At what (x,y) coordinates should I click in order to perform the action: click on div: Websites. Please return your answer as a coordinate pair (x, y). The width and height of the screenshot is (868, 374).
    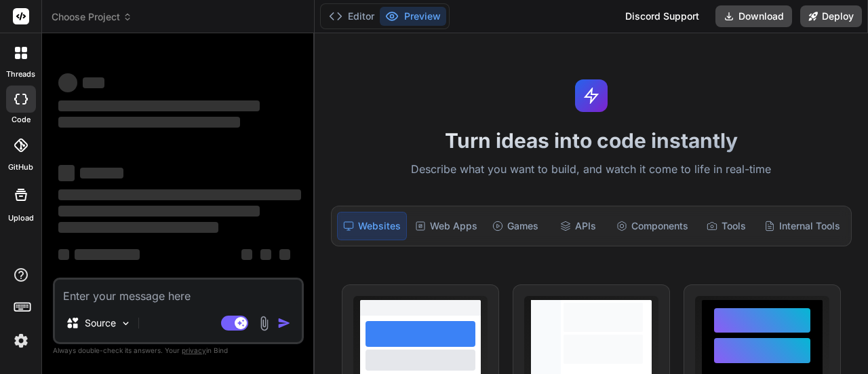
    Looking at the image, I should click on (371, 226).